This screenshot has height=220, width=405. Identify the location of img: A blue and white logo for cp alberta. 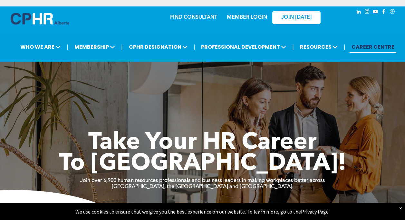
(40, 19).